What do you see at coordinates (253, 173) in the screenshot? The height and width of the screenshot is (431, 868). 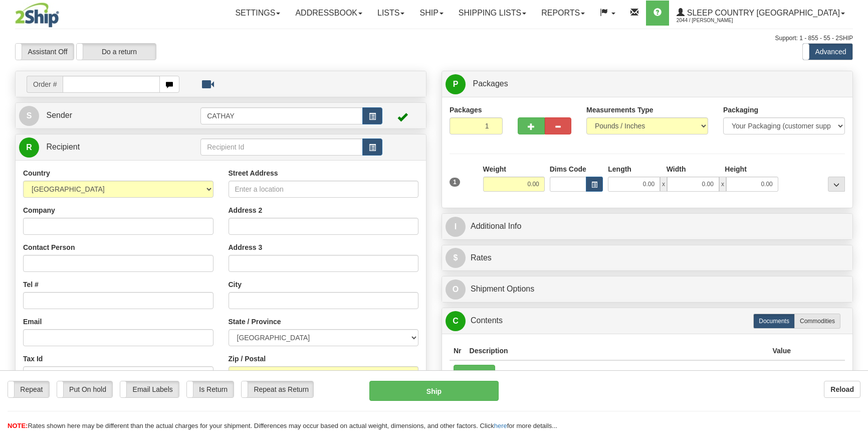 I see `label: Street Address` at bounding box center [253, 173].